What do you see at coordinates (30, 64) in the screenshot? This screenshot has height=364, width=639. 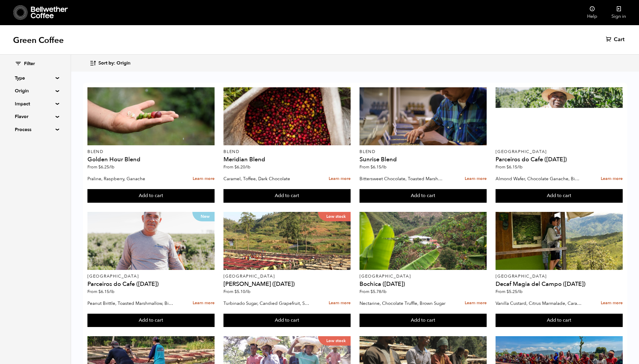 I see `span: Filter` at bounding box center [30, 64].